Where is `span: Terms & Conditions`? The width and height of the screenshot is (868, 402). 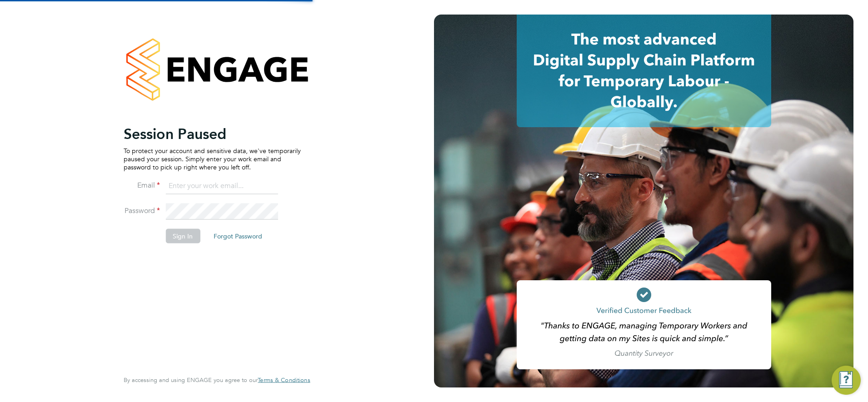
span: Terms & Conditions is located at coordinates (283, 380).